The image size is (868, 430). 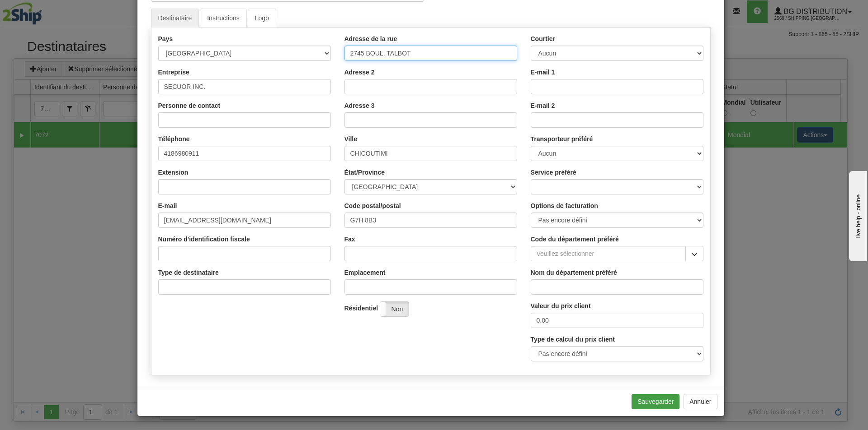 What do you see at coordinates (655, 402) in the screenshot?
I see `button: Sauvegarder` at bounding box center [655, 402].